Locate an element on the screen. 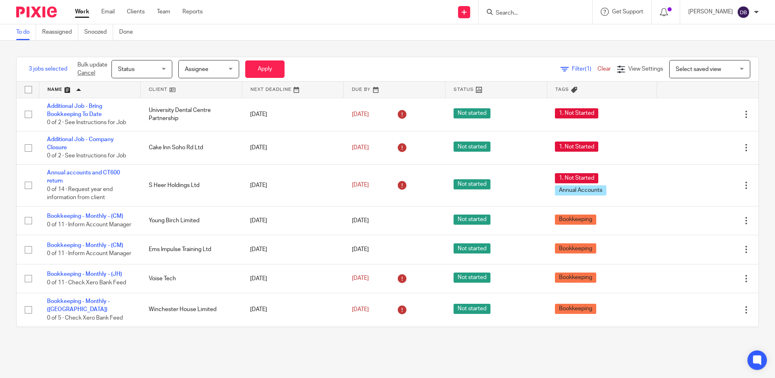 The width and height of the screenshot is (775, 378). td: Young Birch Limited is located at coordinates (191, 220).